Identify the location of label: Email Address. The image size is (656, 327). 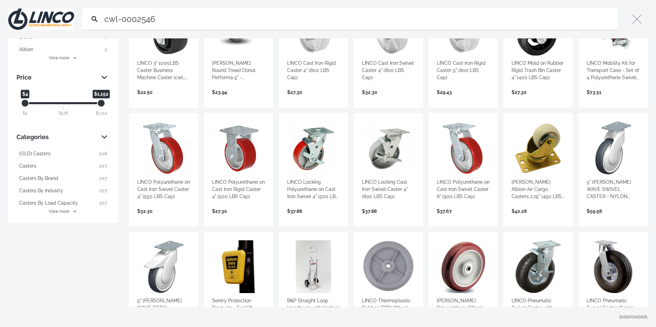
(84, 98).